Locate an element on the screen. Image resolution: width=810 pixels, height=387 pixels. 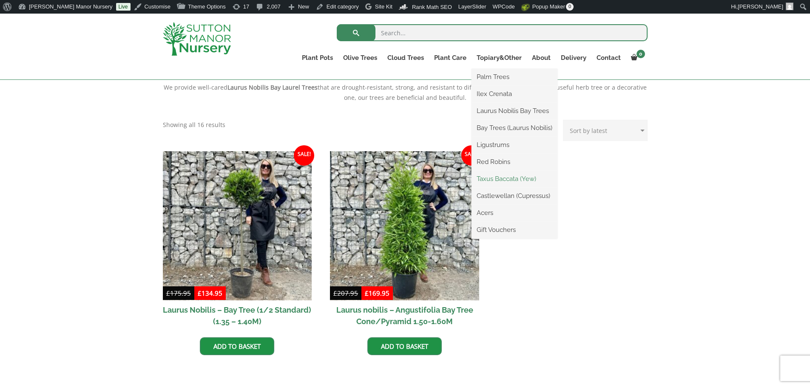
bdi: 207.95 is located at coordinates (346, 293).